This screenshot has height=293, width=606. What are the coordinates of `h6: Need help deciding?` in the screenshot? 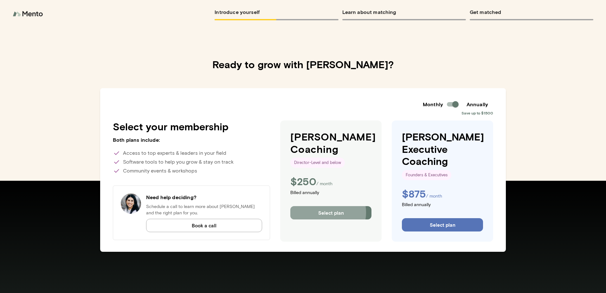 It's located at (204, 197).